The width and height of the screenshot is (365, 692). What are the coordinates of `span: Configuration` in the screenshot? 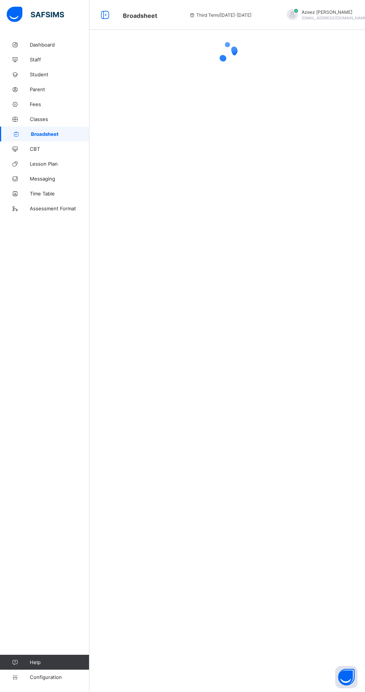 It's located at (59, 677).